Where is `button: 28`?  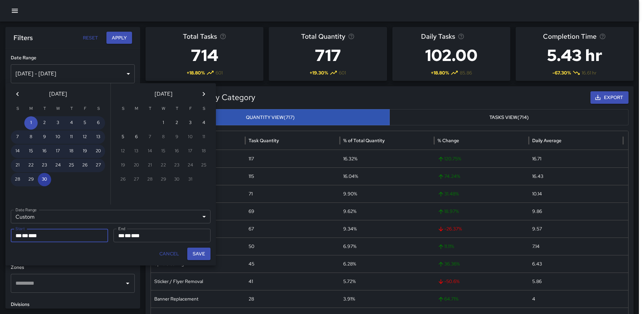
button: 28 is located at coordinates (18, 180).